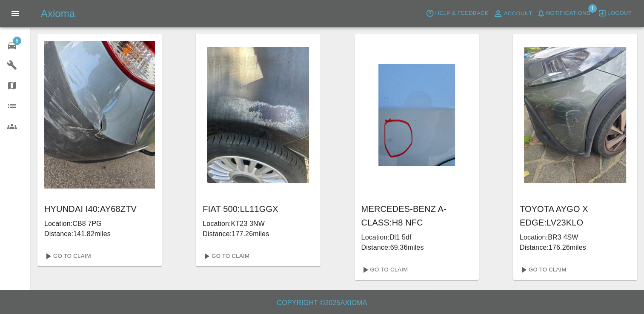 The image size is (644, 314). I want to click on h6: FIAT 500 : LL11GGX, so click(258, 209).